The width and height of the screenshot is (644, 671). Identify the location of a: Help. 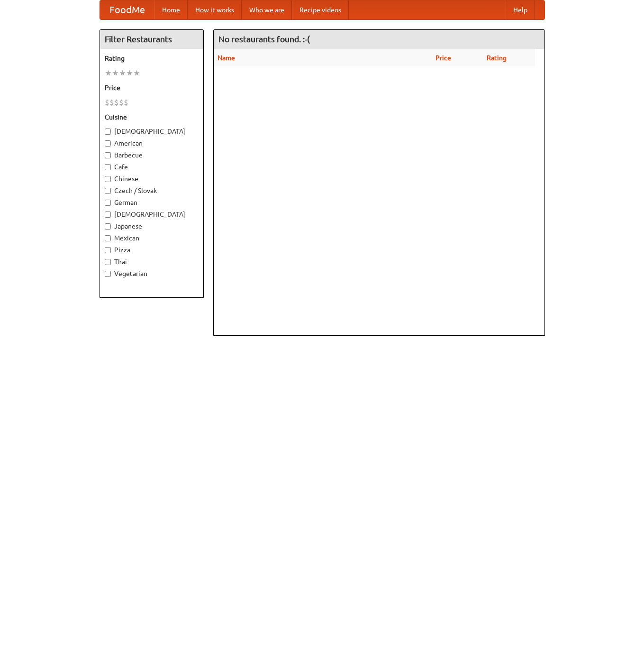
(521, 10).